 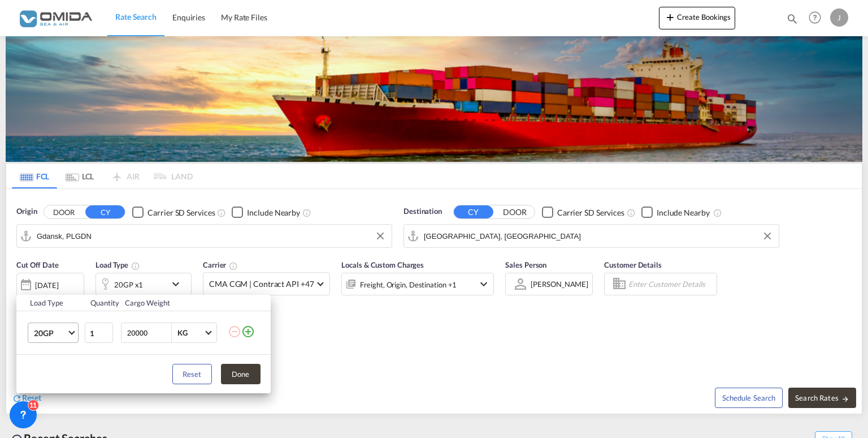 What do you see at coordinates (101, 303) in the screenshot?
I see `th: Quantity` at bounding box center [101, 303].